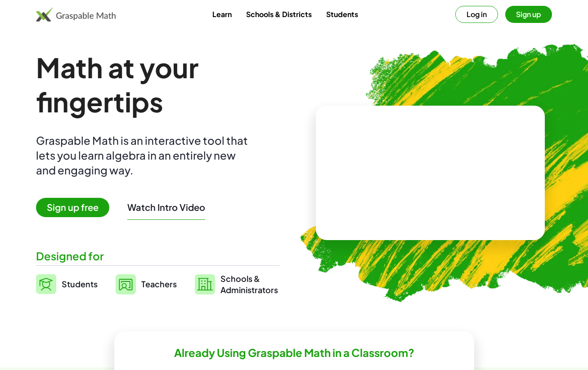 This screenshot has height=370, width=588. What do you see at coordinates (294, 353) in the screenshot?
I see `h2: Already Using Graspable Math in a Classroom?` at bounding box center [294, 353].